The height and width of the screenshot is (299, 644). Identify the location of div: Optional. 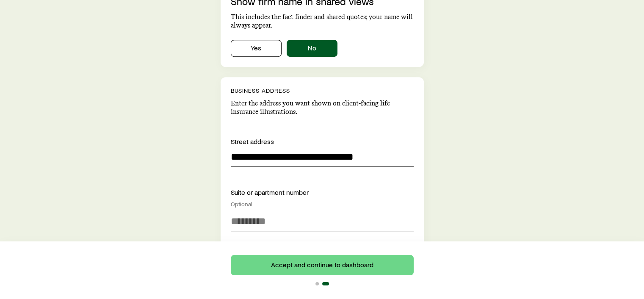
(322, 205).